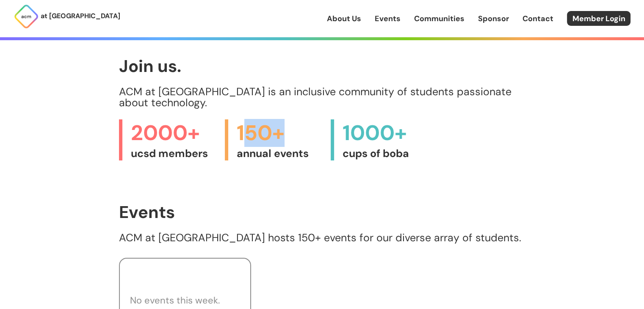 The height and width of the screenshot is (309, 644). Describe the element at coordinates (173, 133) in the screenshot. I see `span: 2000+` at that location.